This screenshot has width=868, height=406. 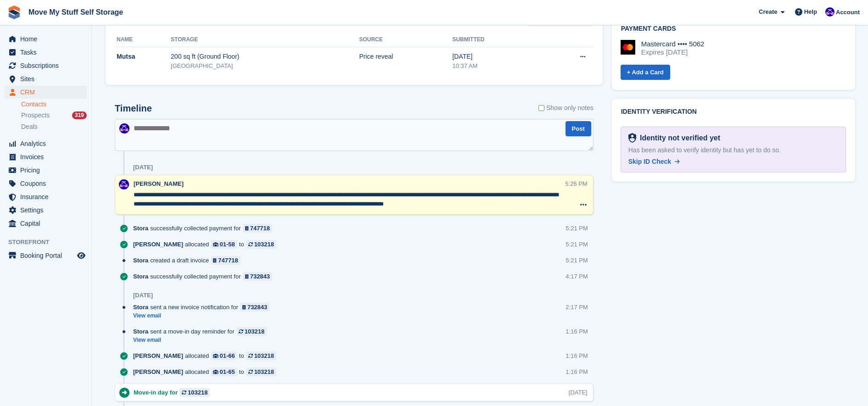 I want to click on span: Subscriptions, so click(x=48, y=66).